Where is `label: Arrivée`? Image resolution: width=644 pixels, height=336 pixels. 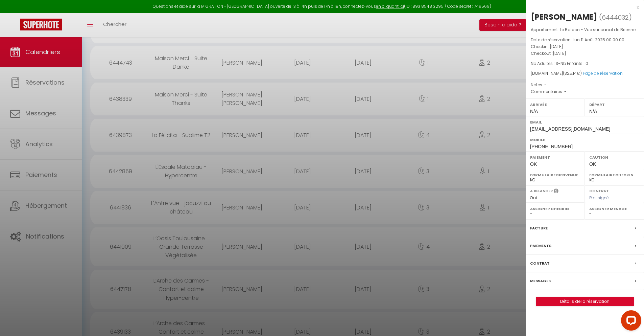
label: Arrivée is located at coordinates (555, 104).